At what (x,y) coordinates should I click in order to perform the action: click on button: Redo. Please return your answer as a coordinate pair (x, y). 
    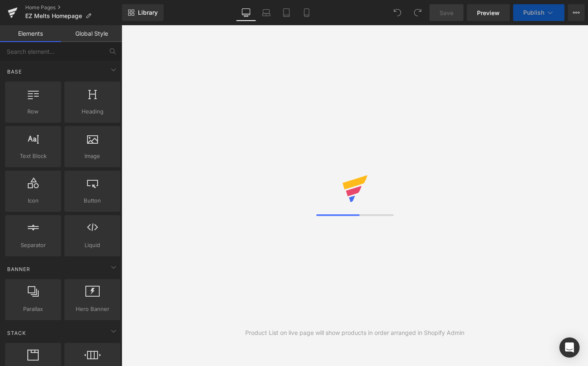
    Looking at the image, I should click on (417, 12).